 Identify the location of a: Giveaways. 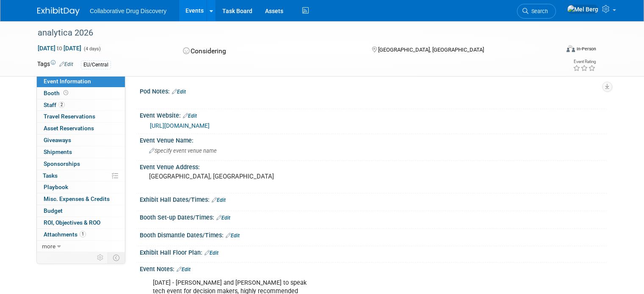
(81, 140).